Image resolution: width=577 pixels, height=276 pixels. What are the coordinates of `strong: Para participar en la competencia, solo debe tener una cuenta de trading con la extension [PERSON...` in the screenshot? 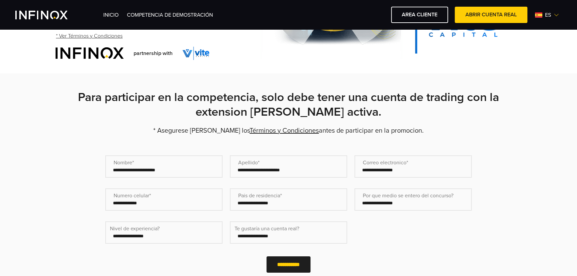 It's located at (288, 104).